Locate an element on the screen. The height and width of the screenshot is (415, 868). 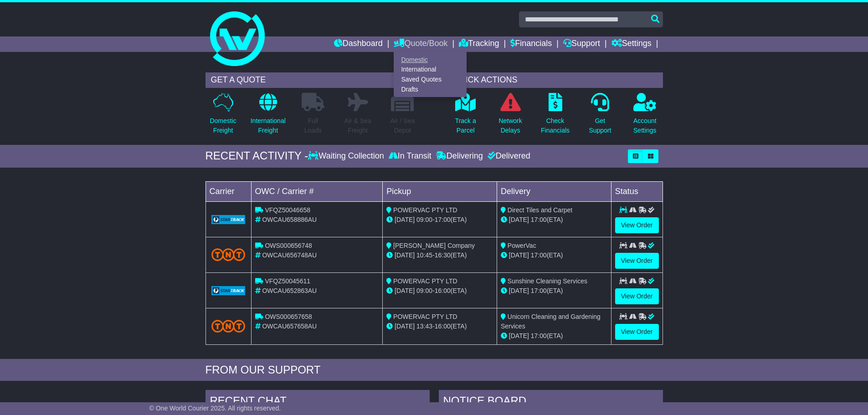
span: OWCAU652863AU is located at coordinates (290, 291).